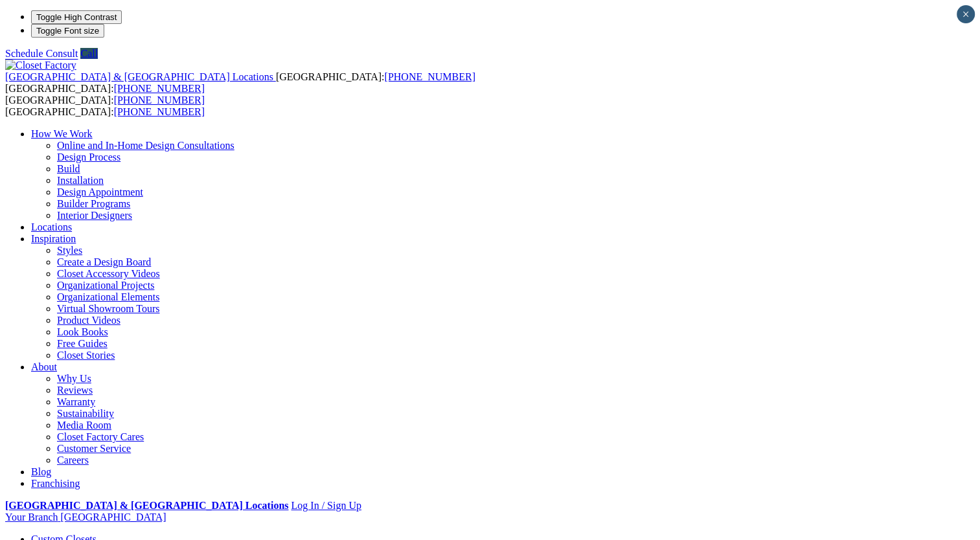 This screenshot has width=980, height=540. I want to click on a: About, so click(44, 367).